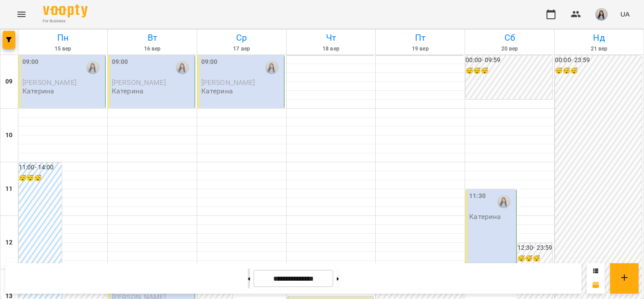 The image size is (644, 299). Describe the element at coordinates (599, 38) in the screenshot. I see `h6: Нд` at that location.